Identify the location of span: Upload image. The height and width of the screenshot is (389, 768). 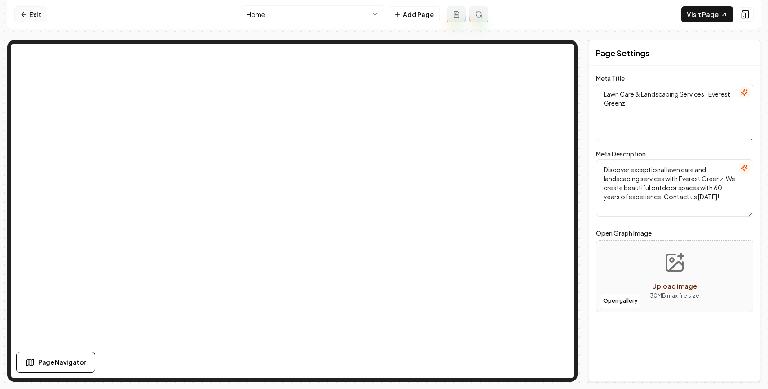
(675, 286).